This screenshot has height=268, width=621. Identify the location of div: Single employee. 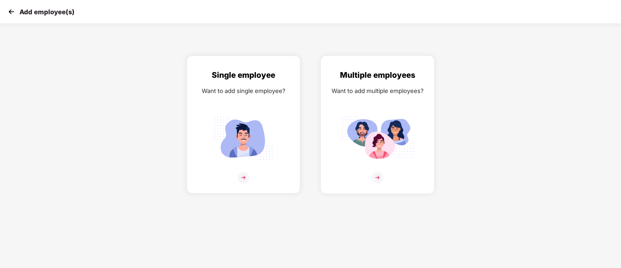
(244, 75).